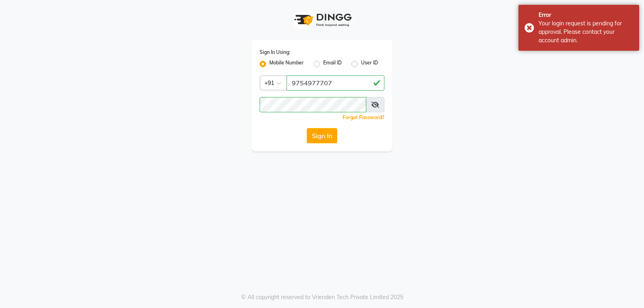 The image size is (644, 308). What do you see at coordinates (286, 64) in the screenshot?
I see `label: Mobile Number` at bounding box center [286, 64].